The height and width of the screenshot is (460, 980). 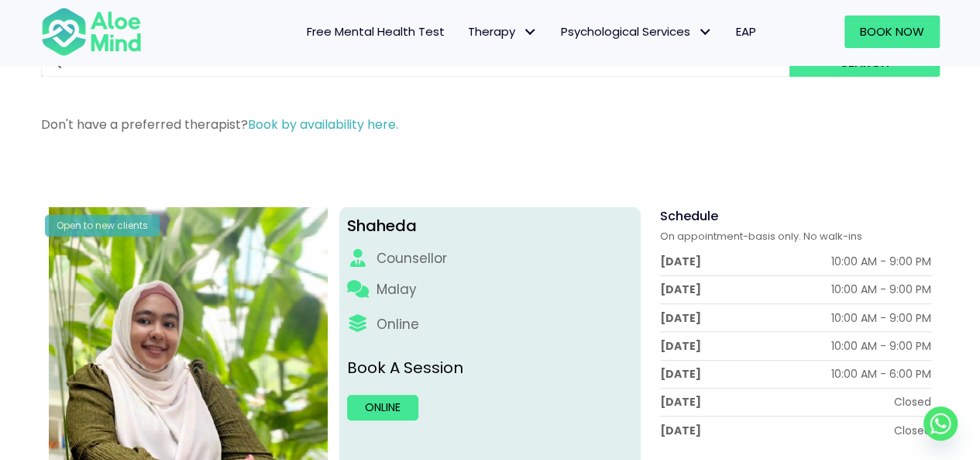 What do you see at coordinates (323, 124) in the screenshot?
I see `a: Book by availability here.` at bounding box center [323, 124].